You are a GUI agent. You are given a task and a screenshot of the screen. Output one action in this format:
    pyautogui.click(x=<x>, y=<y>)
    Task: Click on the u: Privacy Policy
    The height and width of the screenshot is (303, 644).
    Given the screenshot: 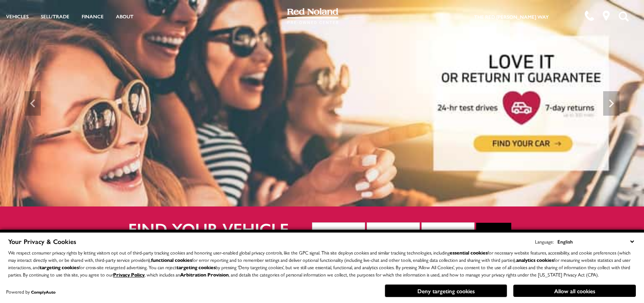 What is the action you would take?
    pyautogui.click(x=128, y=275)
    